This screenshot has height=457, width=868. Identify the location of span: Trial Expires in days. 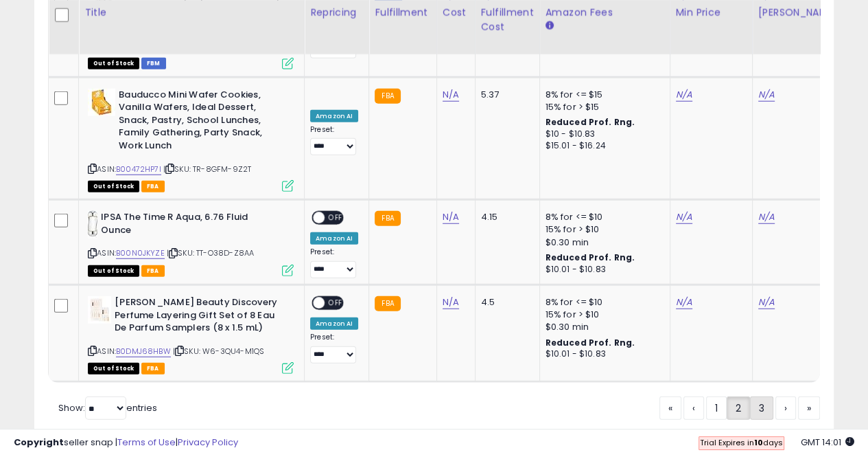
(741, 442).